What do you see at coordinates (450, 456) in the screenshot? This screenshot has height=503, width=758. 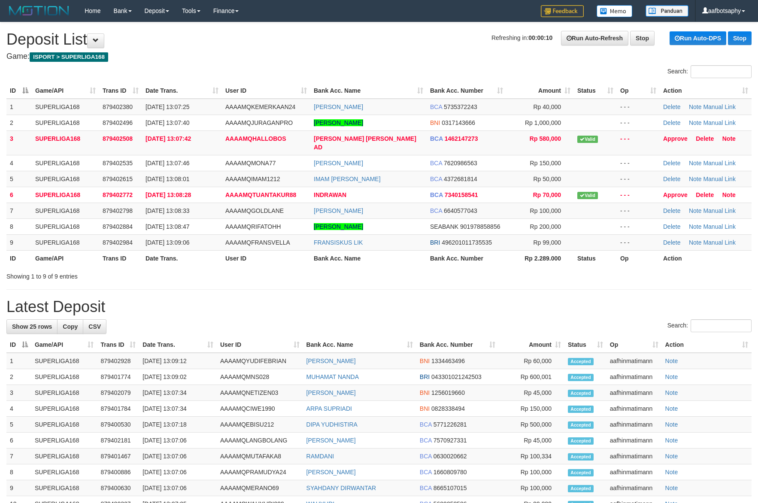 I see `span: Copy 0630020662 to clipboard` at bounding box center [450, 456].